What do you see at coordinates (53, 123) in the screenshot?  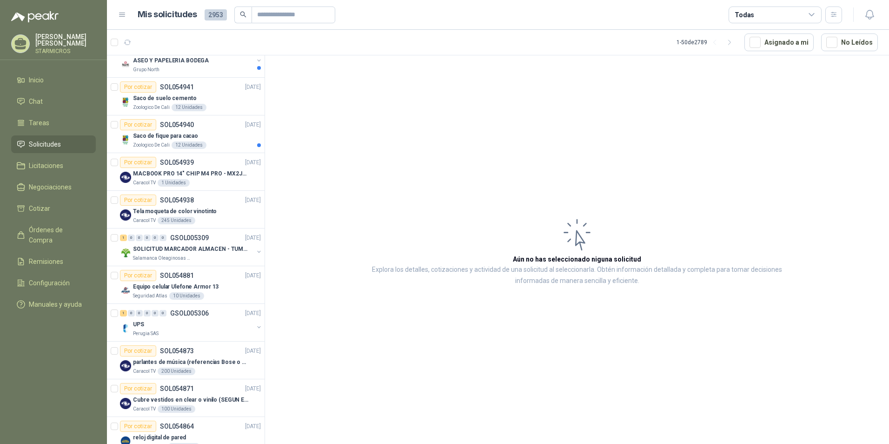 I see `a: Tareas` at bounding box center [53, 123].